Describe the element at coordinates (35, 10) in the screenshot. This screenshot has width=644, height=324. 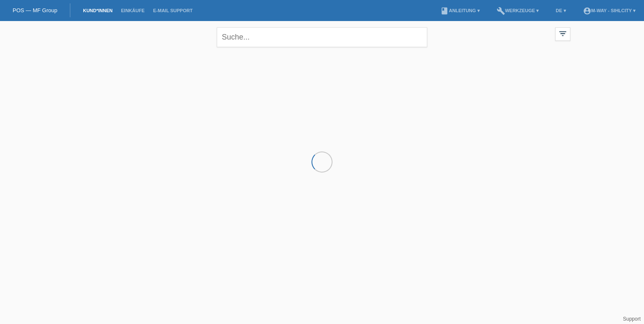
I see `a: POS — MF Group` at that location.